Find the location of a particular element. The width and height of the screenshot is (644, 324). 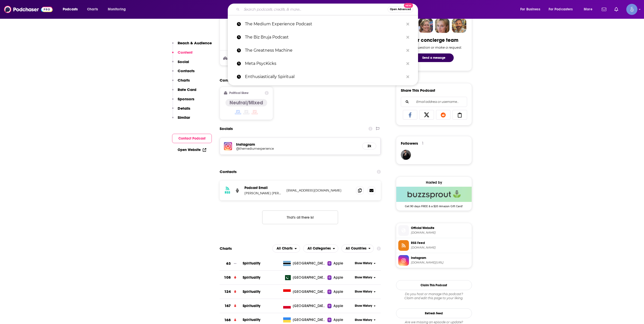

div: 1 is located at coordinates (422, 143).